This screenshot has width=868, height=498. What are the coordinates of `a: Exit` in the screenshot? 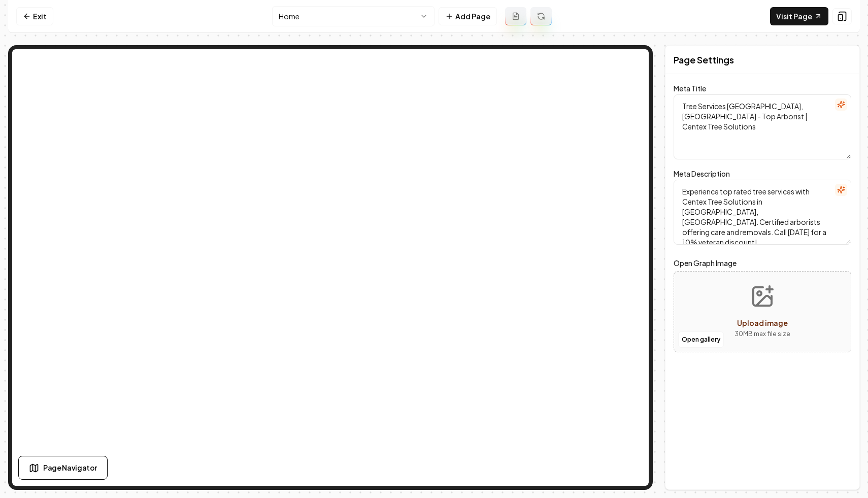 It's located at (34, 16).